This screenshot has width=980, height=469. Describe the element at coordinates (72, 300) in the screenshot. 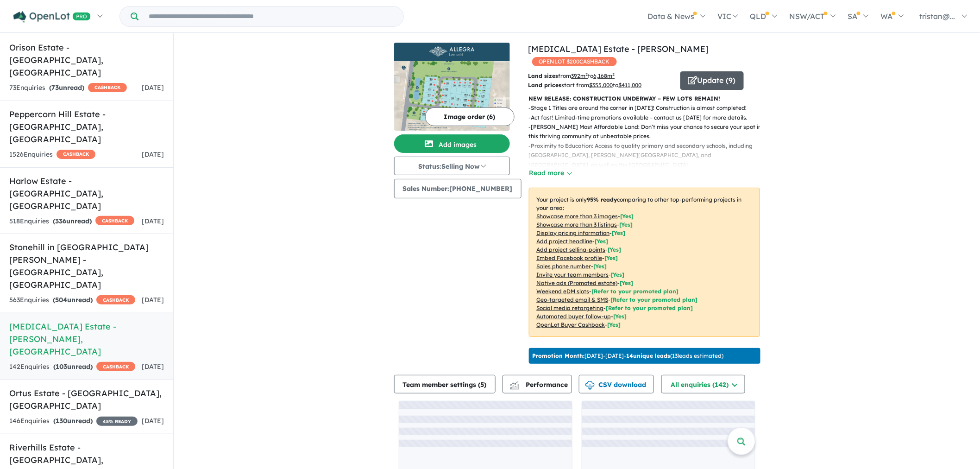

I see `div: 563 Enquir ies` at that location.